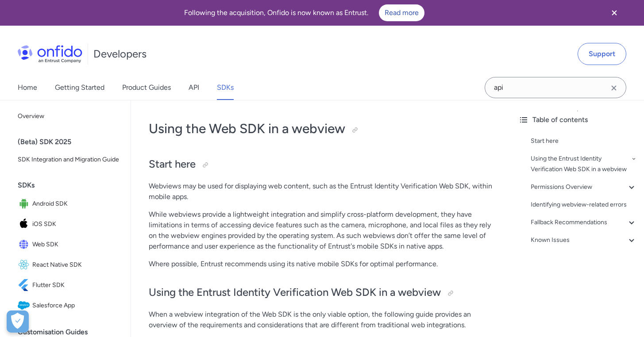  Describe the element at coordinates (321, 319) in the screenshot. I see `p: When a webview integration of the Web SDK is the only viable option, the following guide provides...` at that location.